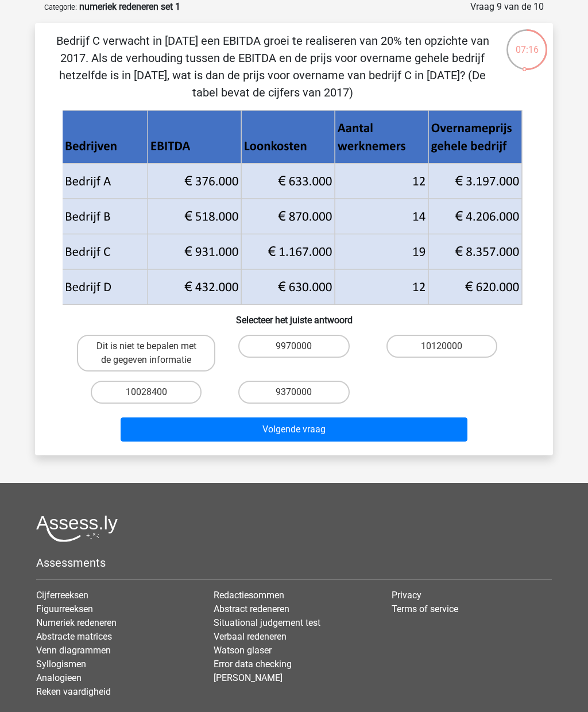  What do you see at coordinates (243, 650) in the screenshot?
I see `a: Watson glaser` at bounding box center [243, 650].